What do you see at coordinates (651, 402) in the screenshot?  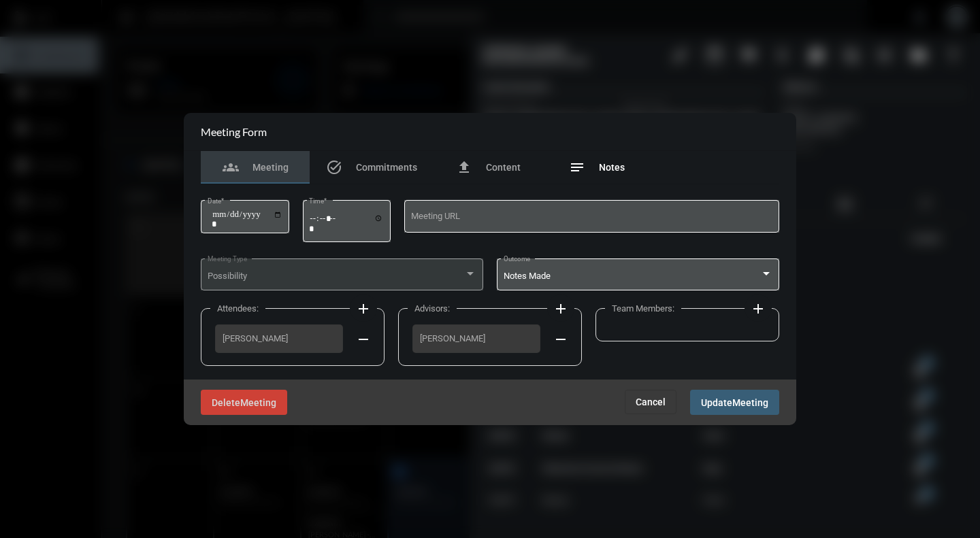 I see `span: Cancel` at bounding box center [651, 402].